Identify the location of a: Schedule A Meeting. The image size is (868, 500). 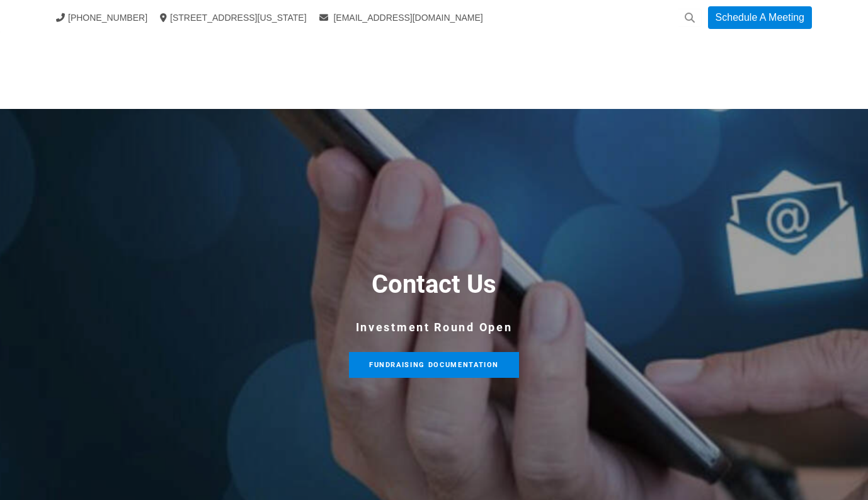
(760, 17).